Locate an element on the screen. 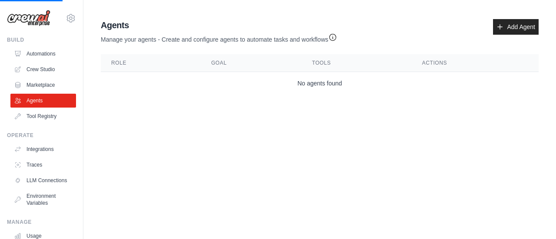 The image size is (556, 239). div: Build is located at coordinates (41, 40).